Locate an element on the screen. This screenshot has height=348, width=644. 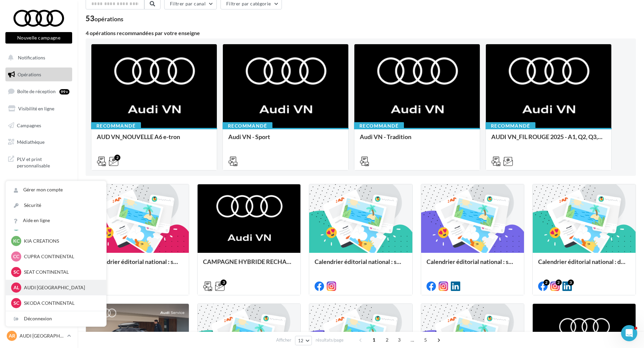
p: CUPRA CONTINENTAL is located at coordinates (61, 256).